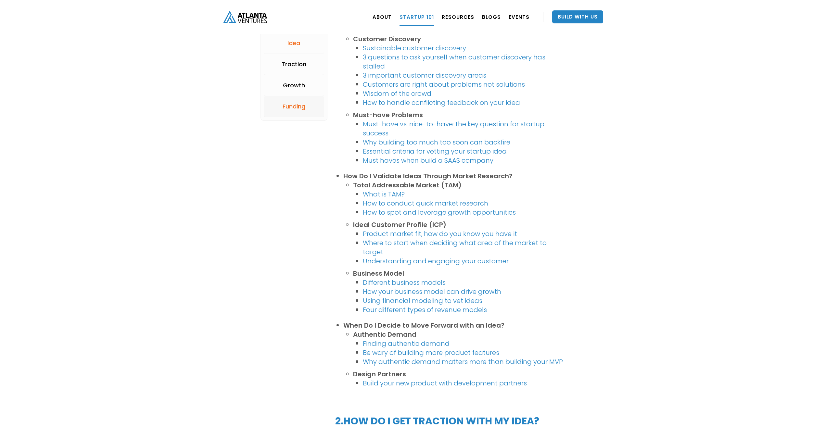  What do you see at coordinates (444, 84) in the screenshot?
I see `a: Customers are right about problems not solutions` at bounding box center [444, 84].